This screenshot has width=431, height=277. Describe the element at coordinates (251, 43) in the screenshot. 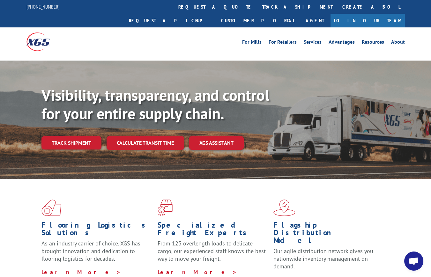

I see `a: For Mills` at that location.